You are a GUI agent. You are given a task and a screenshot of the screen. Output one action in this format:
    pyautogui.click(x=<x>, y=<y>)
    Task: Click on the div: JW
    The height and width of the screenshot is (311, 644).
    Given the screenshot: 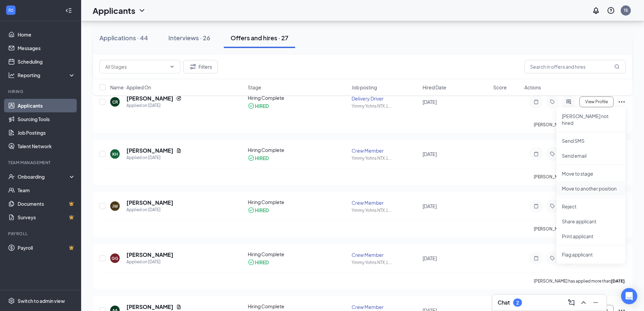 What is the action you would take?
    pyautogui.click(x=115, y=206)
    